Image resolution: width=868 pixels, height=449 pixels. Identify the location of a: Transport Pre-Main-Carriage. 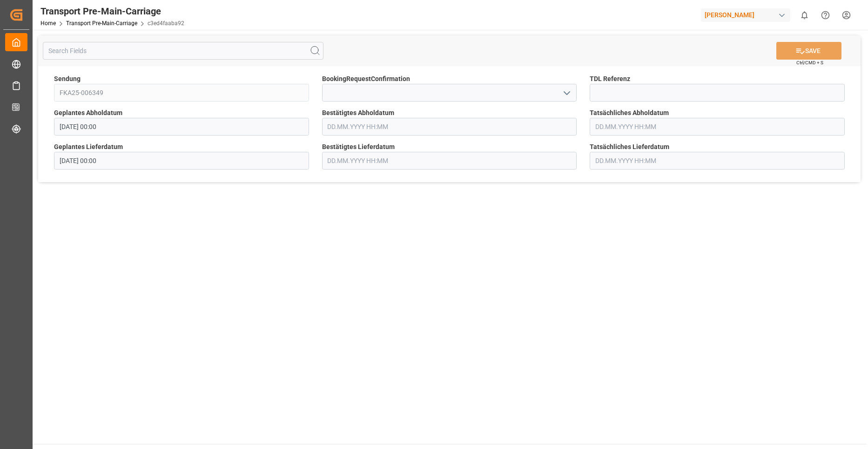
(101, 23).